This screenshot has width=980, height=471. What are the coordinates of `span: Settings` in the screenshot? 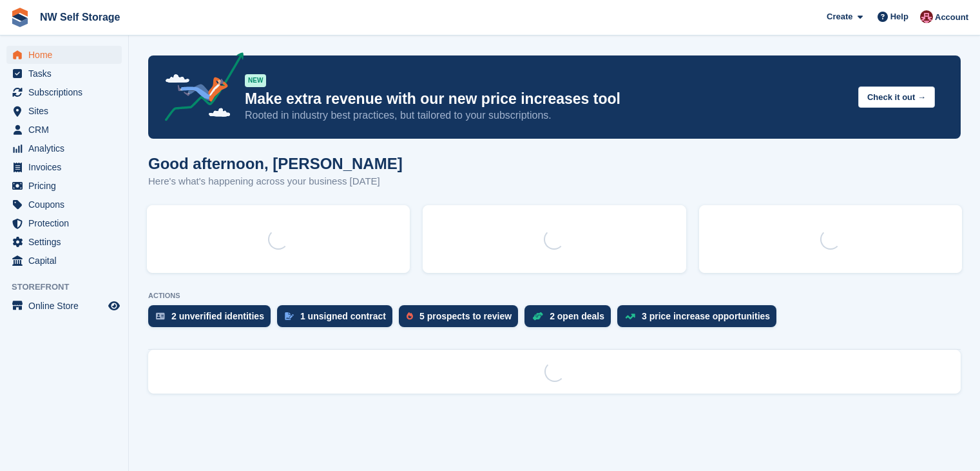 It's located at (67, 242).